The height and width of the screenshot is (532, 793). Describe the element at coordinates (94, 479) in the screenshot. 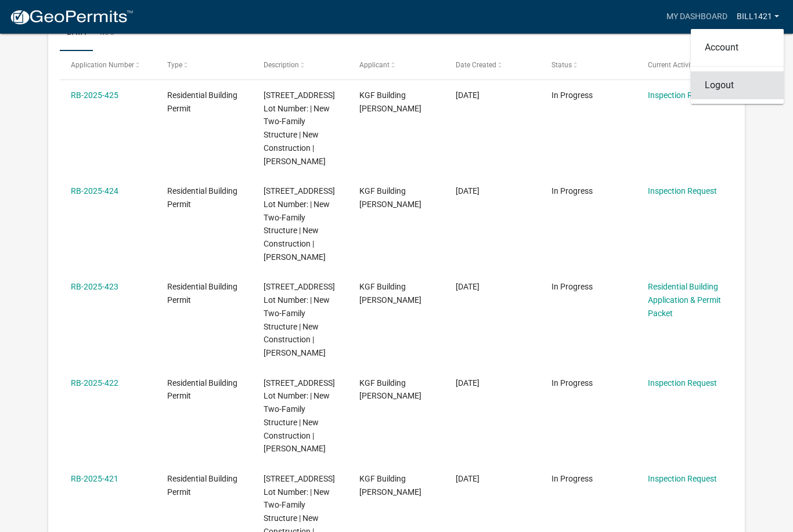

I see `a: RB-2025-421` at that location.